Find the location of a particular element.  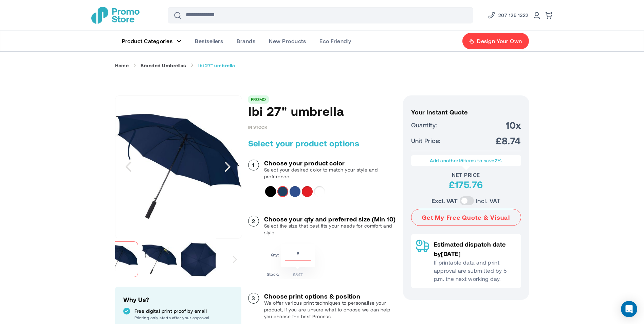

span: Brands is located at coordinates (246, 41).